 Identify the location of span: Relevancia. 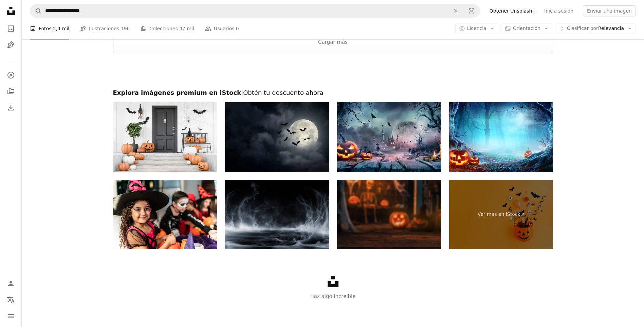
(595, 28).